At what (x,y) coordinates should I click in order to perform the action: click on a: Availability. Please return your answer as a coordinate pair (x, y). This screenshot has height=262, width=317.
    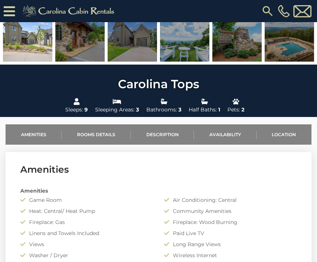
    Looking at the image, I should click on (225, 134).